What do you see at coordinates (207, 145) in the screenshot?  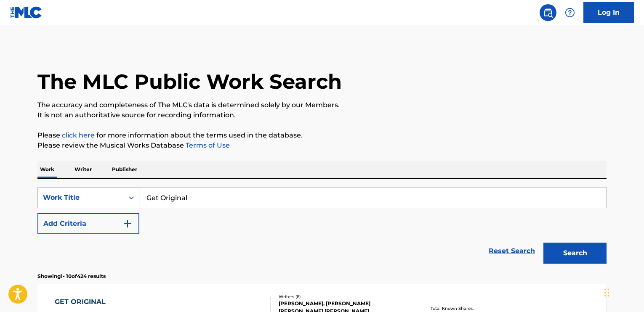 I see `a: Terms of Use` at bounding box center [207, 145].